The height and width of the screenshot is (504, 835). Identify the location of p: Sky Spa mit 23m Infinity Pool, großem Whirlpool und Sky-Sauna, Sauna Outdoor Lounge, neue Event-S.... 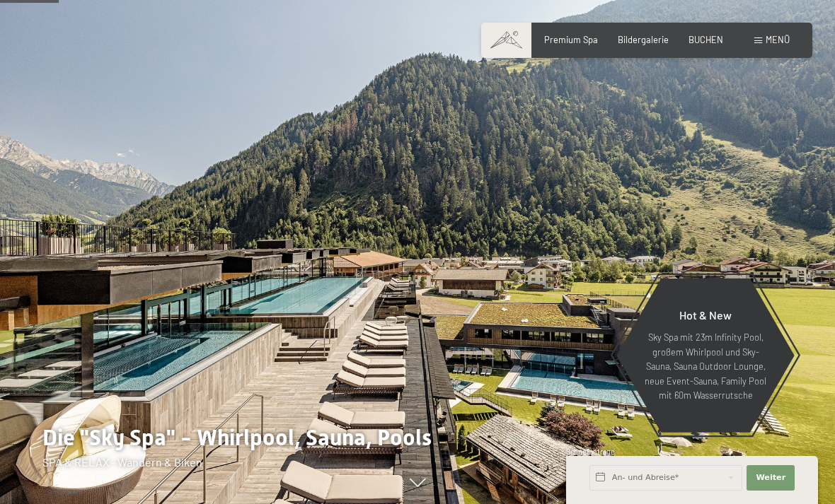
(705, 366).